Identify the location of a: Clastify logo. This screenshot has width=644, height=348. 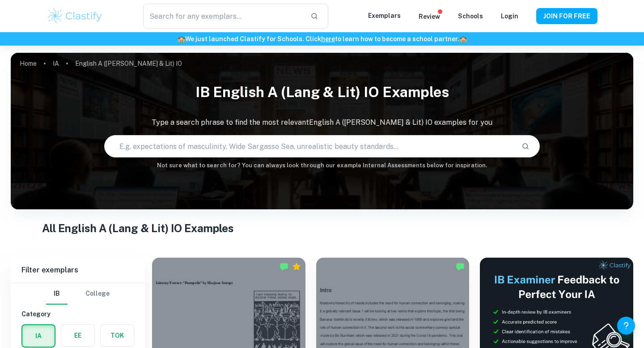
(75, 16).